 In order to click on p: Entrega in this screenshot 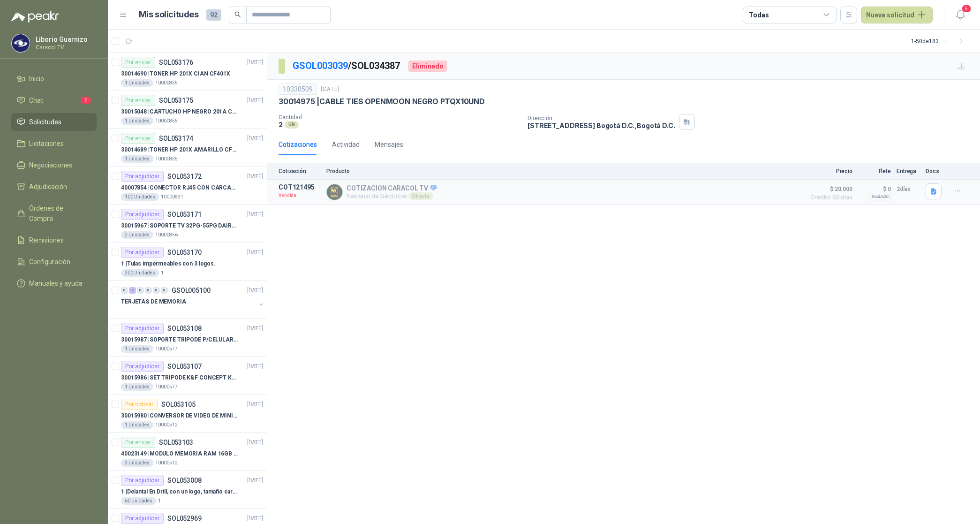, I will do `click(908, 171)`.